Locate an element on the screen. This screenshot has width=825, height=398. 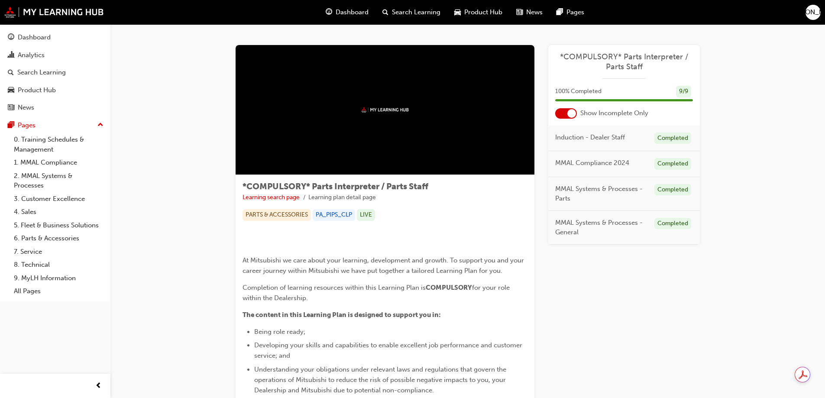
a: 9. MyLH Information is located at coordinates (58, 278).